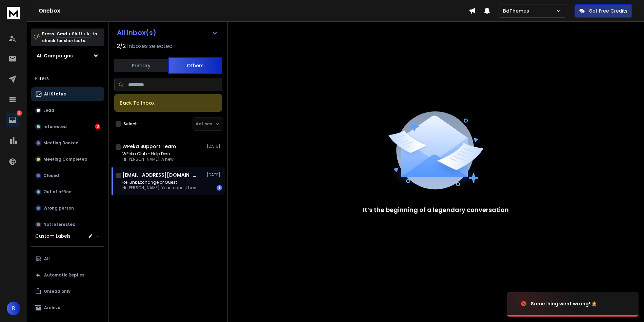 This screenshot has width=644, height=322. Describe the element at coordinates (57, 192) in the screenshot. I see `p: Out of office` at that location.